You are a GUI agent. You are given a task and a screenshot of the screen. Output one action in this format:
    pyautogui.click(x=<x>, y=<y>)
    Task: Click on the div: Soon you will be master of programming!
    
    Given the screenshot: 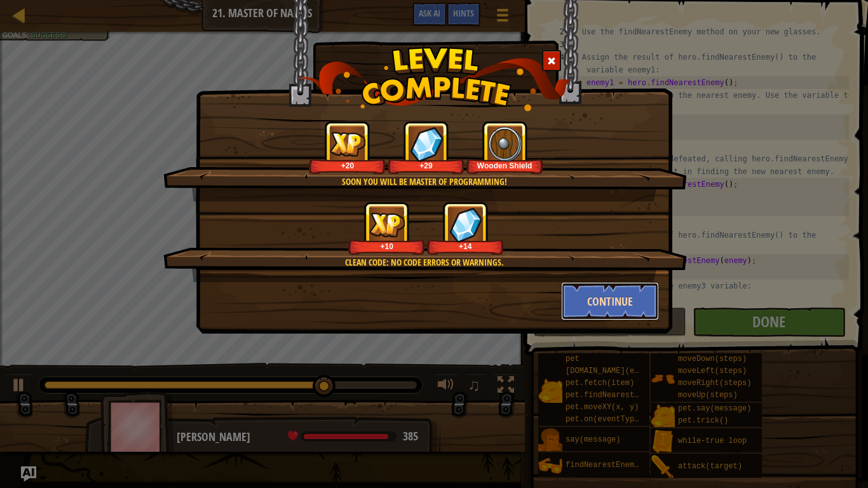 What is the action you would take?
    pyautogui.click(x=424, y=181)
    